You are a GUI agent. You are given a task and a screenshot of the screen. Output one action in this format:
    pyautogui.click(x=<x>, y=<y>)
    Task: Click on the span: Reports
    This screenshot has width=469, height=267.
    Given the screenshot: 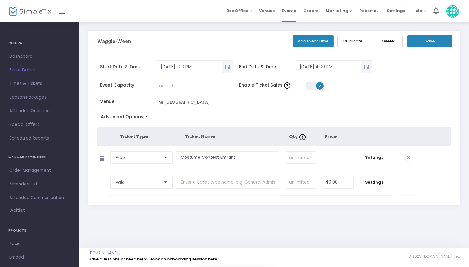 What is the action you would take?
    pyautogui.click(x=369, y=11)
    